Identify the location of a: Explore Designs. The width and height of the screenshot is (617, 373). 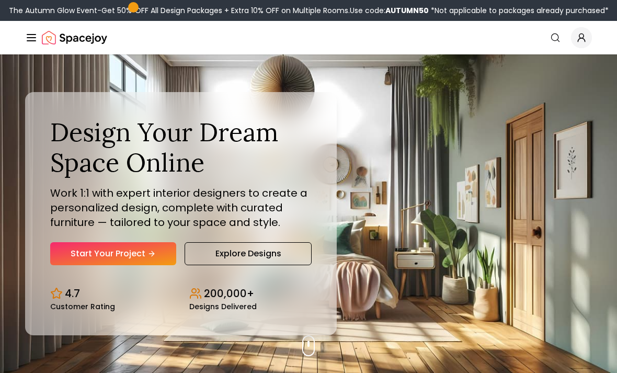
(248, 254).